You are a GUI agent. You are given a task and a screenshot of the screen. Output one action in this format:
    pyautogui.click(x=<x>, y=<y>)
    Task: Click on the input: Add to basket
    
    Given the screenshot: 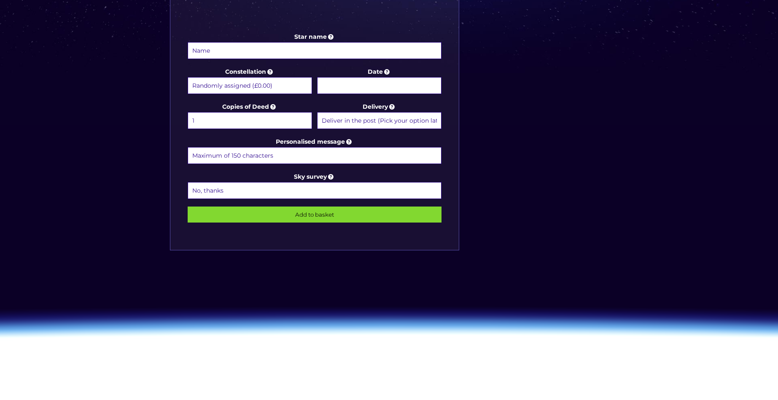 What is the action you would take?
    pyautogui.click(x=314, y=215)
    